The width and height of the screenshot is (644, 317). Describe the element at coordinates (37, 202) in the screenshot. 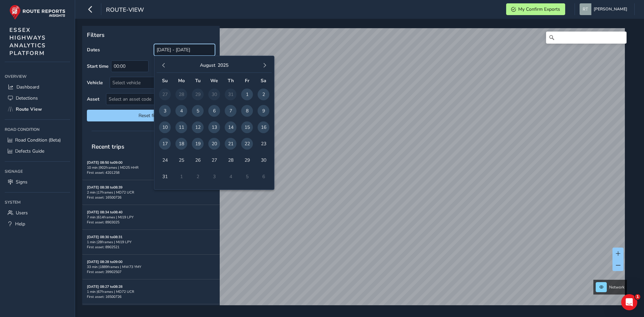

I see `div: System` at that location.